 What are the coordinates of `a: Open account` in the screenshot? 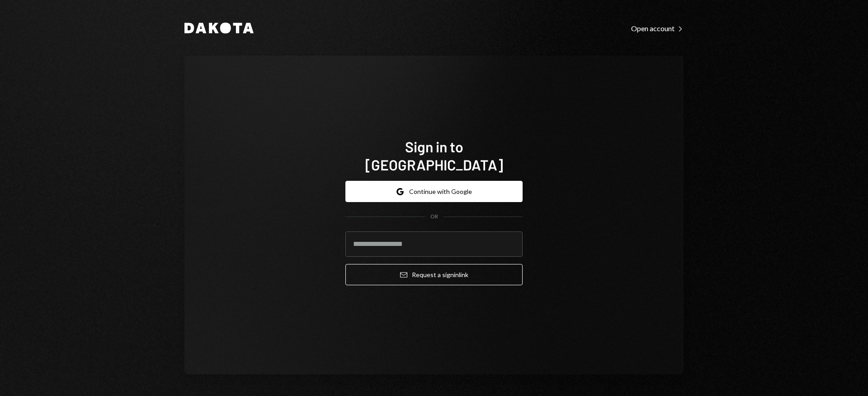 It's located at (658, 28).